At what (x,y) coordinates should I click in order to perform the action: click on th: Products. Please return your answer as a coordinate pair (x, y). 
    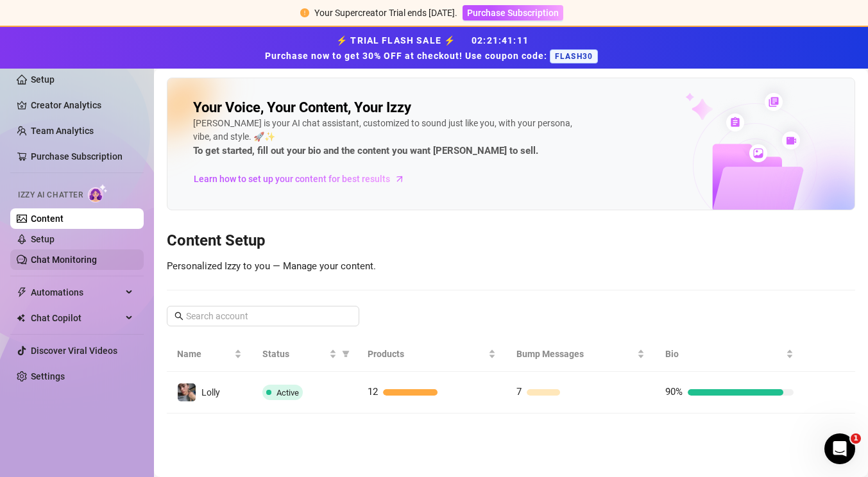
    Looking at the image, I should click on (432, 354).